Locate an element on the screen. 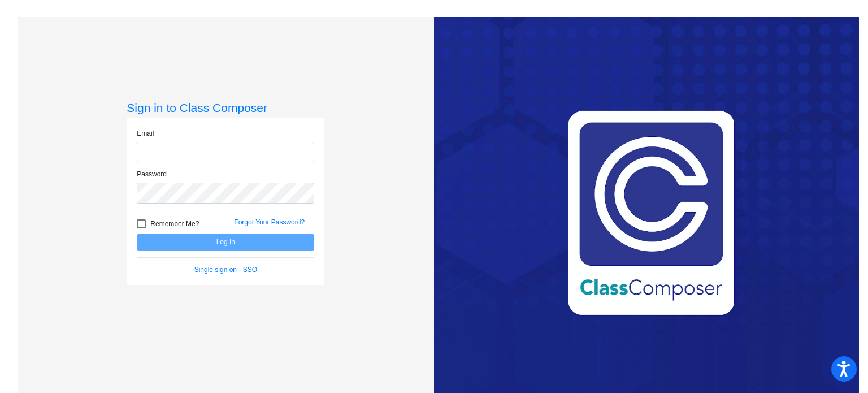 This screenshot has width=868, height=393. label: Password is located at coordinates (152, 174).